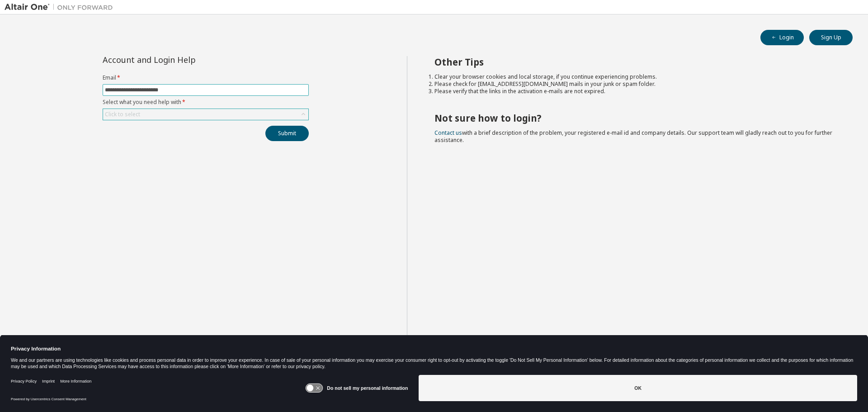  Describe the element at coordinates (636, 62) in the screenshot. I see `h2: Other Tips` at that location.